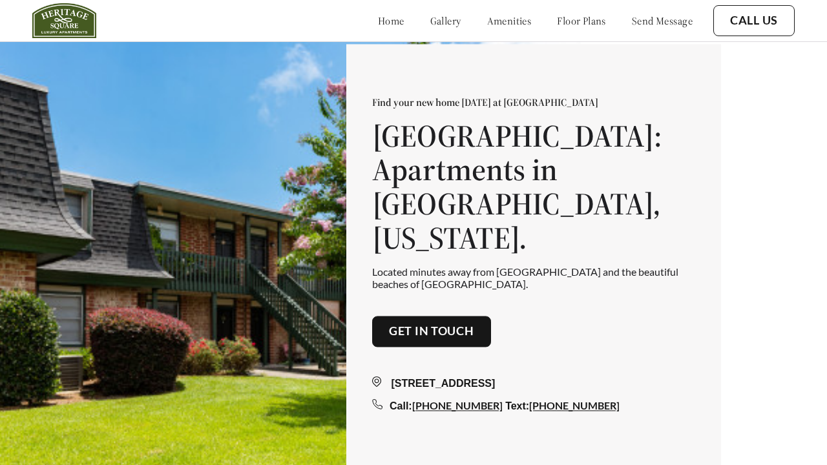  I want to click on a: Get in touch, so click(431, 332).